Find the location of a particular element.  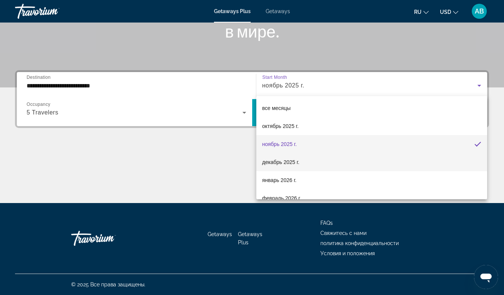

span: ноябрь 2025 г. is located at coordinates (280, 144).